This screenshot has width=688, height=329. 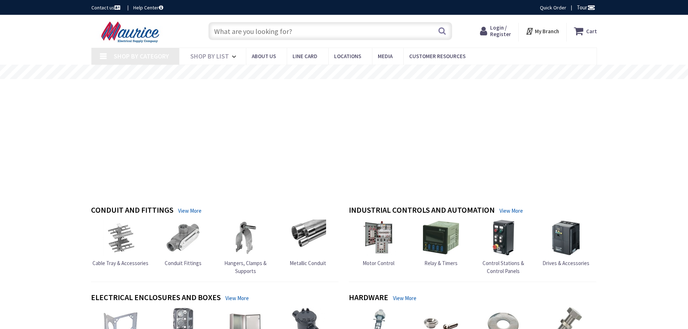 What do you see at coordinates (441, 238) in the screenshot?
I see `img: Relay & Timers` at bounding box center [441, 238].